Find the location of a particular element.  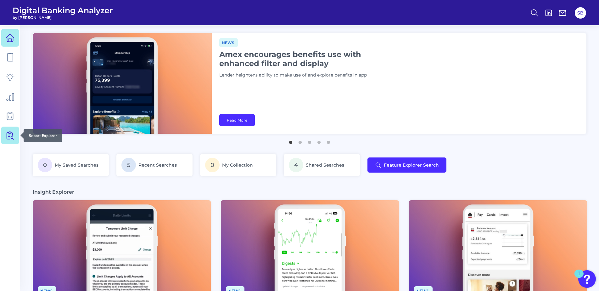

p: Lender heightens ability to make use of and explore benefits in app is located at coordinates (298, 75).